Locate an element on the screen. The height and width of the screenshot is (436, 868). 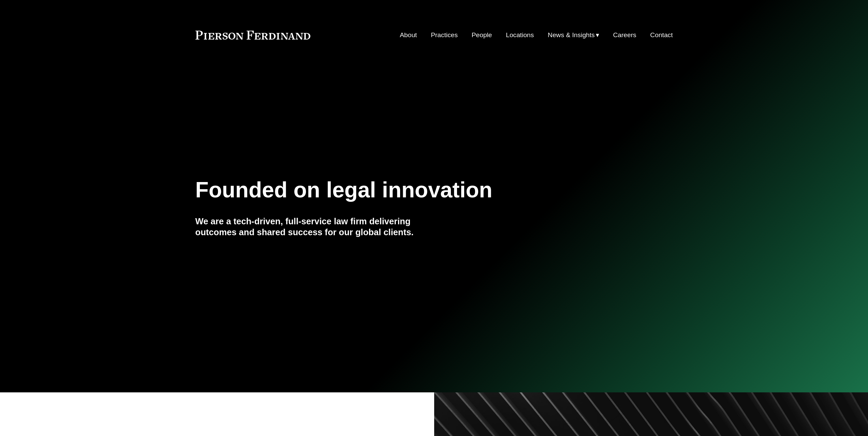
h1: Founded on legal innovation is located at coordinates (394, 190).